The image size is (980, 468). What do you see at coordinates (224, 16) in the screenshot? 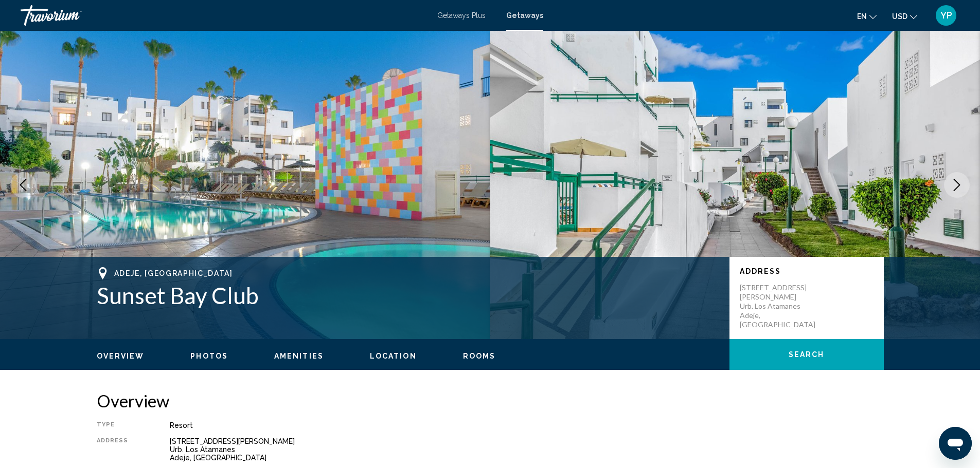
I see `a: Travorium` at bounding box center [224, 16].